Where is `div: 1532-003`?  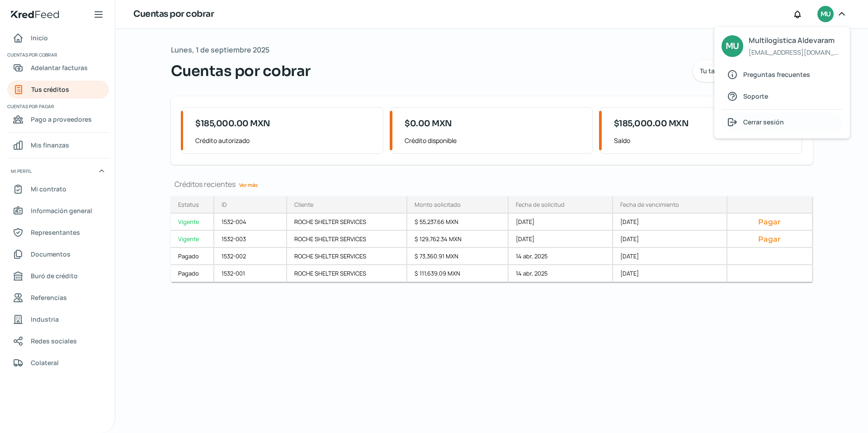 div: 1532-003 is located at coordinates (251, 239).